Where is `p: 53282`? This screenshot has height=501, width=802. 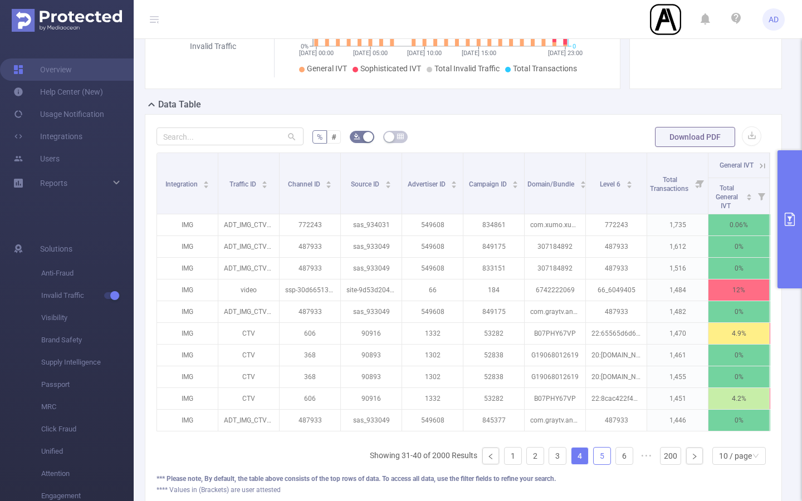
p: 53282 is located at coordinates (494, 334).